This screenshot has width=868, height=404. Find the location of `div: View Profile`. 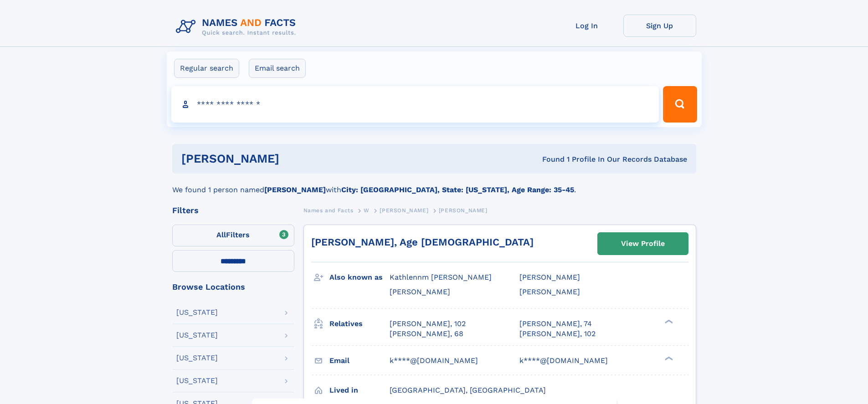

div: View Profile is located at coordinates (643, 243).